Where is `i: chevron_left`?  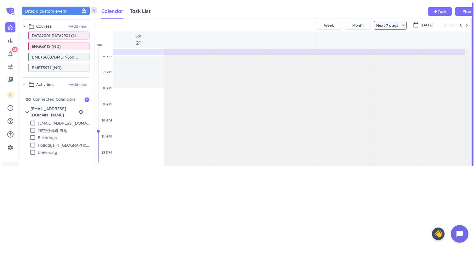
i: chevron_left is located at coordinates (94, 10).